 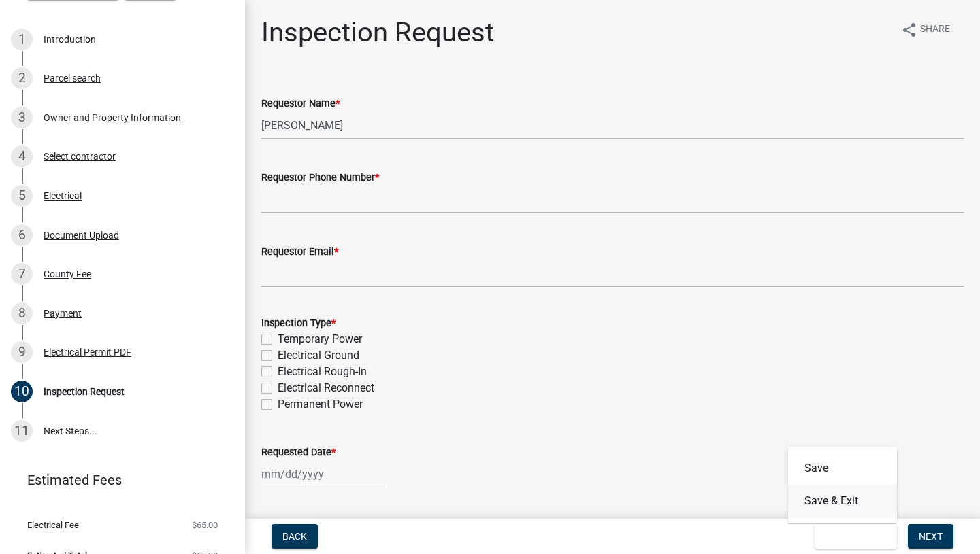 I want to click on div: Introduction, so click(x=69, y=40).